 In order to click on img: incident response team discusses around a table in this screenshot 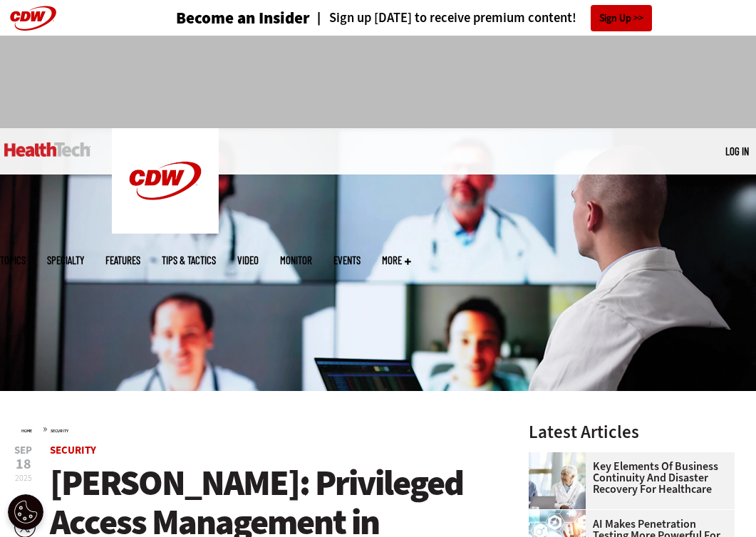, I will do `click(557, 481)`.